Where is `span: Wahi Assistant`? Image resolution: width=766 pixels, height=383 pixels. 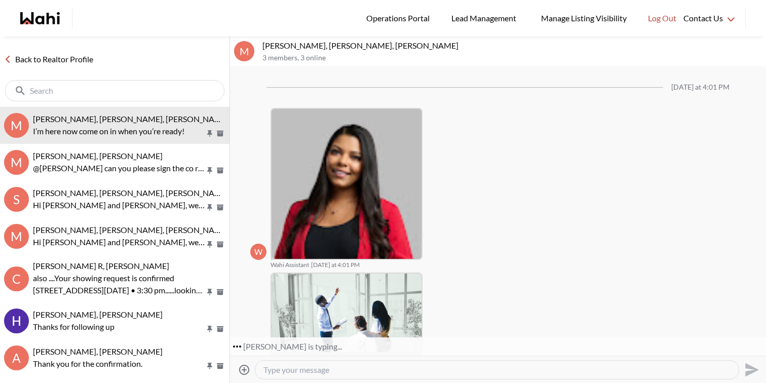 span: Wahi Assistant is located at coordinates (290, 265).